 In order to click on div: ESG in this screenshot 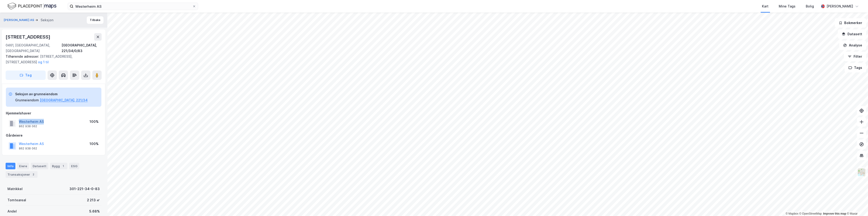, I will do `click(75, 166)`.